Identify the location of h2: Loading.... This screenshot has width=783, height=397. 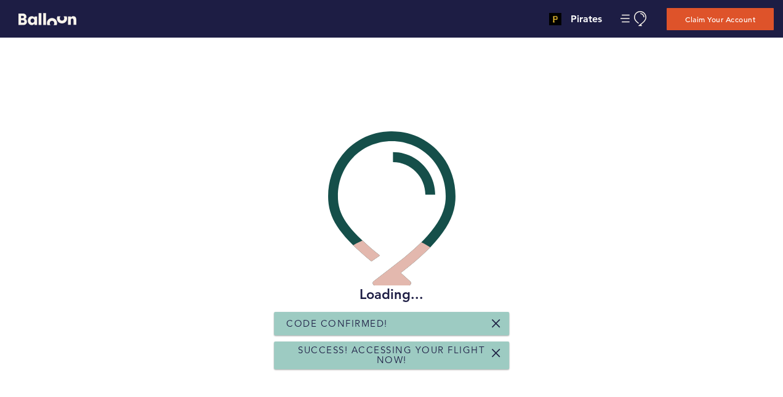
(392, 294).